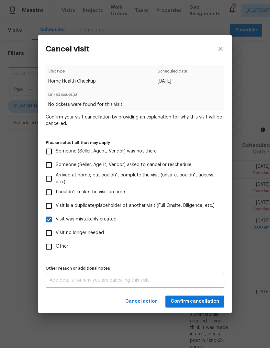 The width and height of the screenshot is (270, 348). Describe the element at coordinates (80, 233) in the screenshot. I see `span: Visit no longer needed` at that location.